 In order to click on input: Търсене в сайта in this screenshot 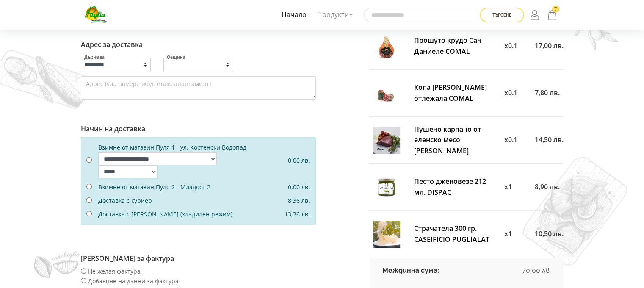, I will do `click(427, 15)`.